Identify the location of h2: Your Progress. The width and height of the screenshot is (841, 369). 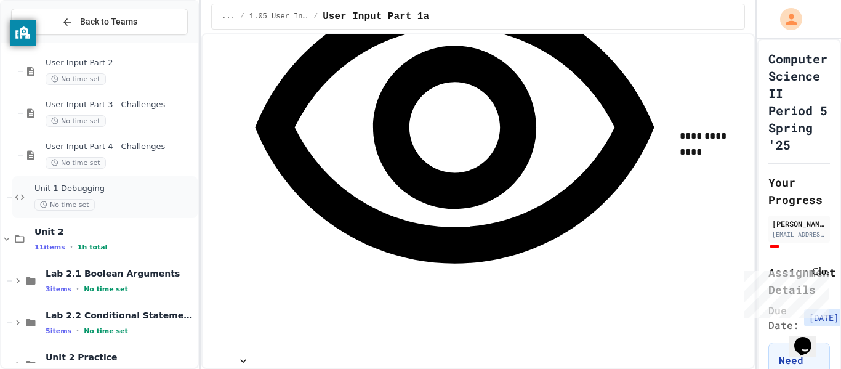
(799, 191).